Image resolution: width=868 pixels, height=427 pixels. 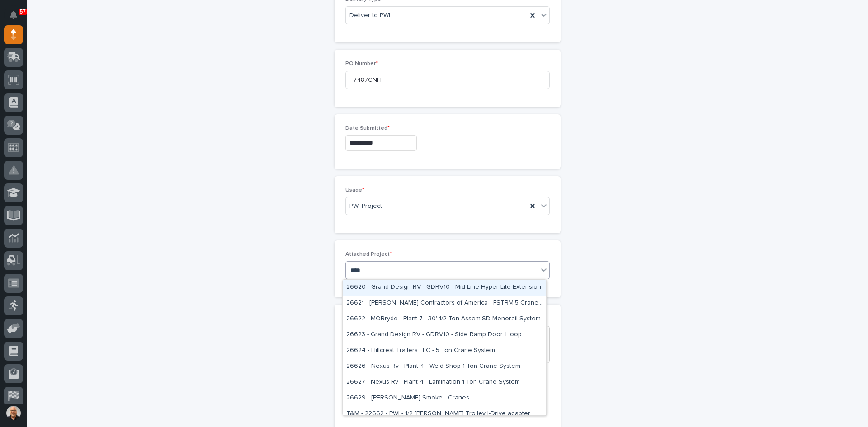 What do you see at coordinates (17, 18) in the screenshot?
I see `div: Notifications57` at bounding box center [17, 18].